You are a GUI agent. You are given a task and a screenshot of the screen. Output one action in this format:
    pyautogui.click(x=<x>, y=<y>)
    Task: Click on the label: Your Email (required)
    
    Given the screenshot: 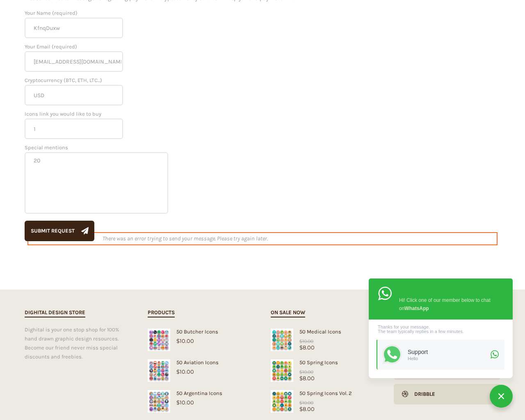 What is the action you would take?
    pyautogui.click(x=74, y=54)
    